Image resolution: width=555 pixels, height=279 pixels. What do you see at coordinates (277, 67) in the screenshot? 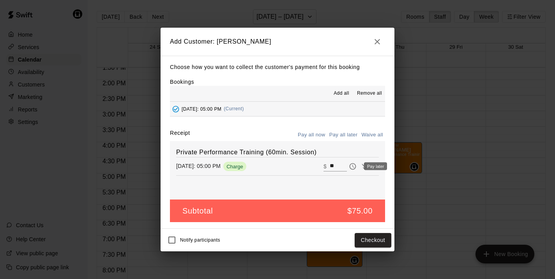
I see `p: Choose how you want to collect the customer's payment for this booking` at bounding box center [277, 67].